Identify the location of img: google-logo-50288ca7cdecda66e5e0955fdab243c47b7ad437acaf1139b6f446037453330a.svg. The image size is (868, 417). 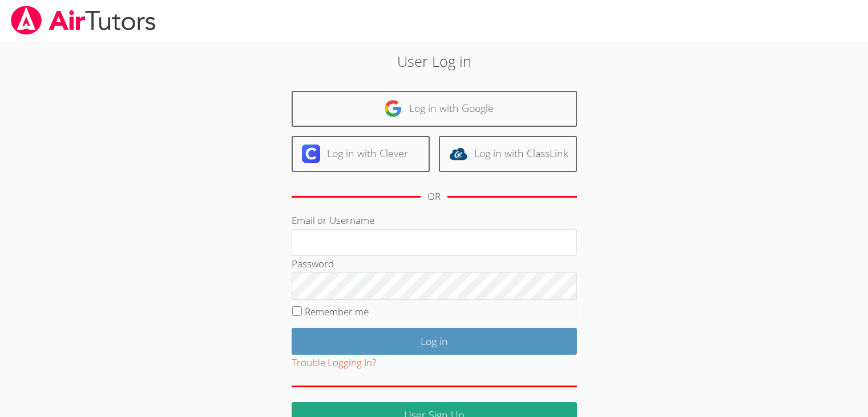
(393, 108).